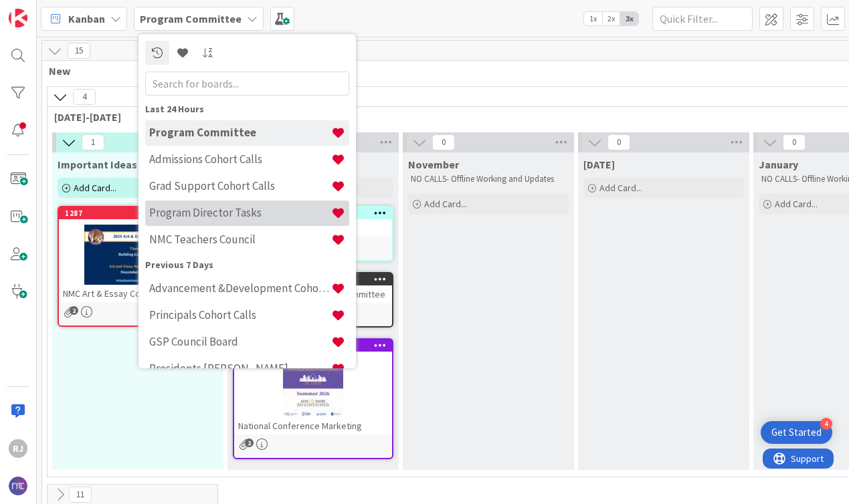 The image size is (849, 504). Describe the element at coordinates (86, 18) in the screenshot. I see `span: Kanban` at that location.